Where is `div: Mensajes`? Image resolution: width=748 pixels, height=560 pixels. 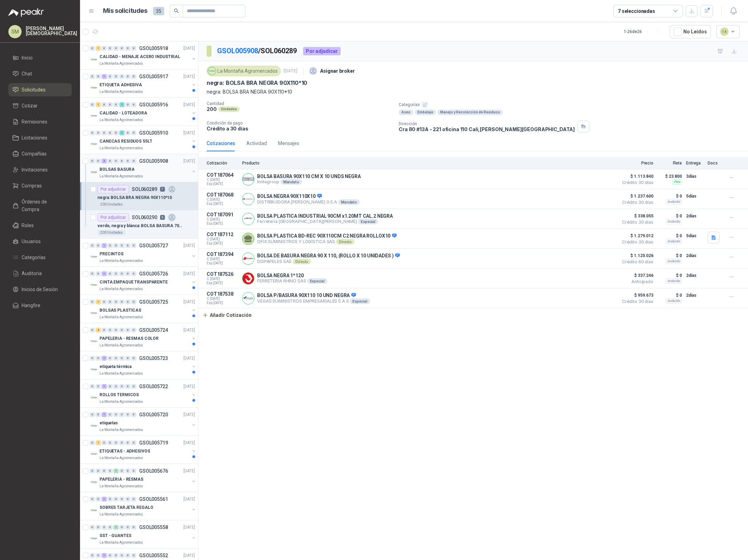
div: Mensajes is located at coordinates (288, 143).